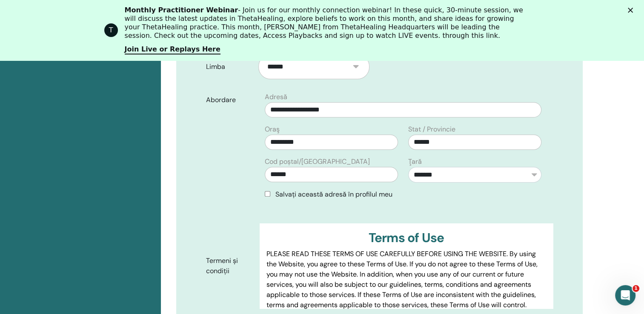  Describe the element at coordinates (276, 97) in the screenshot. I see `label: Adresă` at that location.